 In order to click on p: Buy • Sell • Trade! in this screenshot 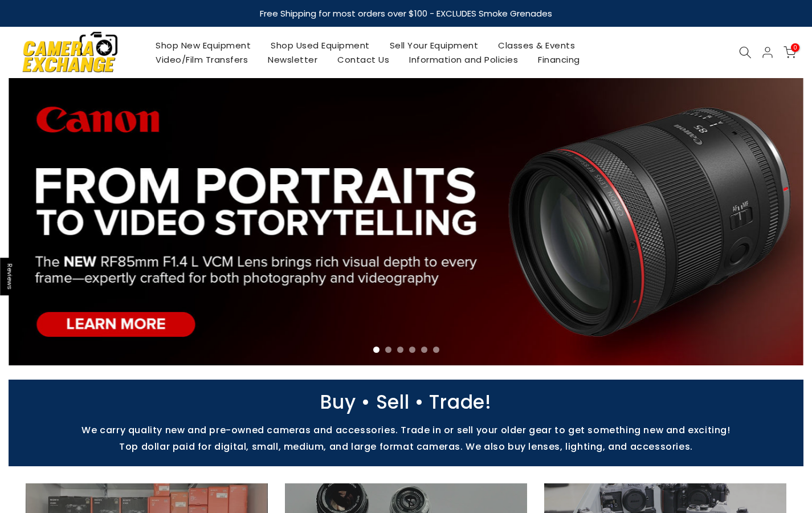, I will do `click(406, 402)`.